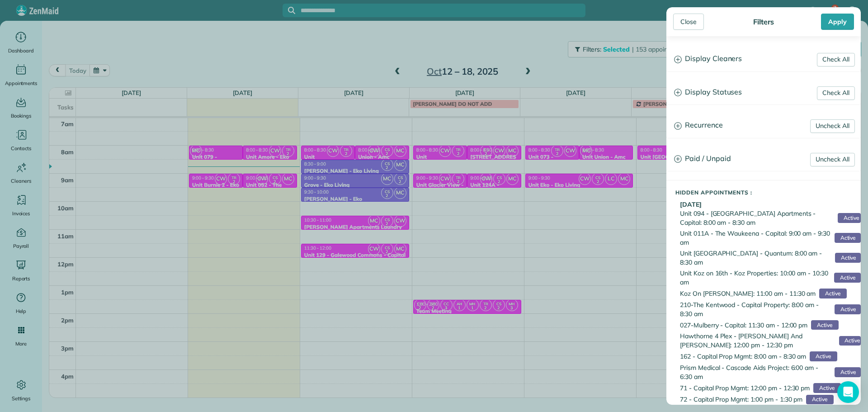  What do you see at coordinates (764, 59) in the screenshot?
I see `h3: Display Cleaners` at bounding box center [764, 59].